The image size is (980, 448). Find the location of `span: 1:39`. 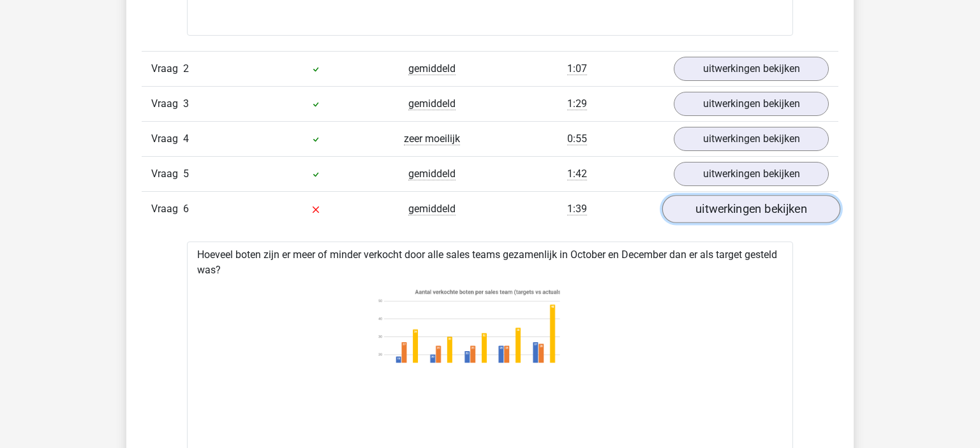

span: 1:39 is located at coordinates (577, 209).